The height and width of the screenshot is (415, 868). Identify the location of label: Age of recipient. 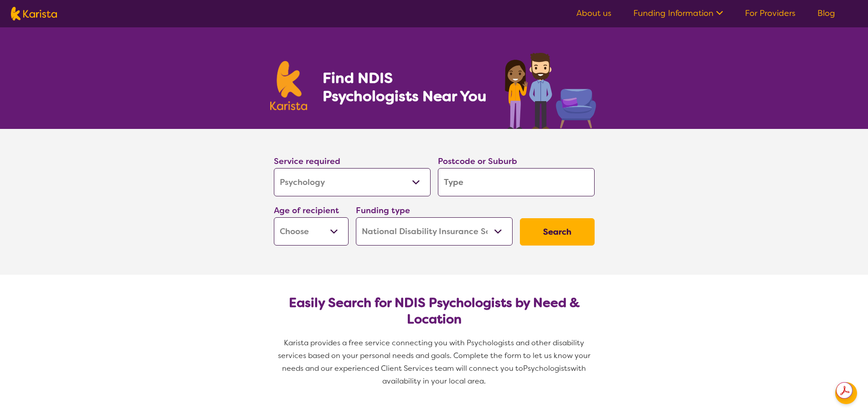
(306, 210).